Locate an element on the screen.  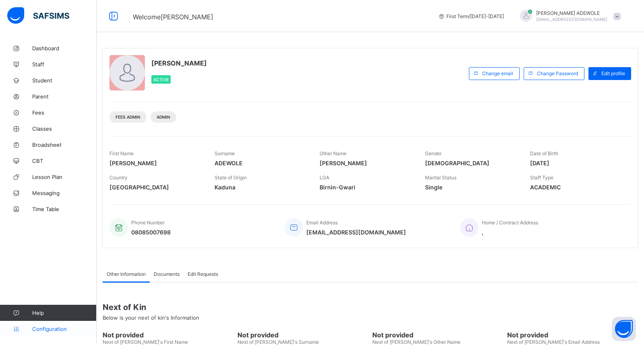
span: CBT is located at coordinates (65, 161).